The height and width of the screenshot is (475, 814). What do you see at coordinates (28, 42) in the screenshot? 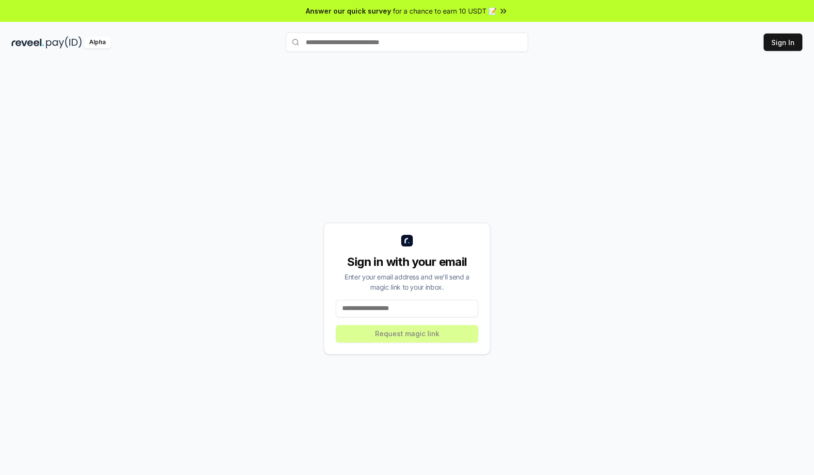
I see `img: reveel_dark` at bounding box center [28, 42].